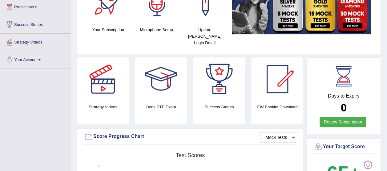  Describe the element at coordinates (343, 122) in the screenshot. I see `a: Renew Subscription` at that location.